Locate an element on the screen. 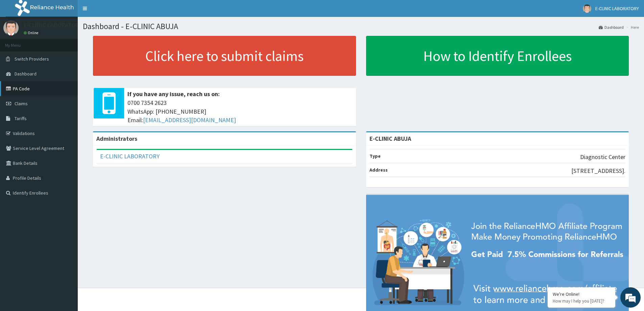 This screenshot has height=311, width=644. span: E-CLINIC LABORATORY is located at coordinates (617, 8).